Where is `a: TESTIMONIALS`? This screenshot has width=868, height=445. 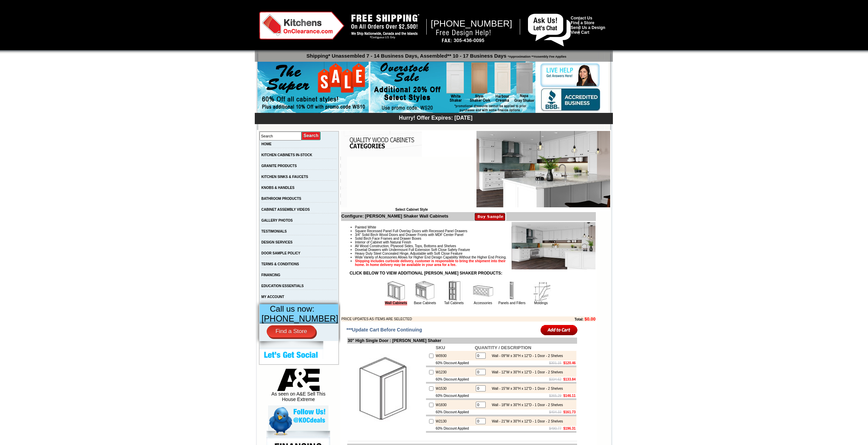 a: TESTIMONIALS is located at coordinates (274, 232).